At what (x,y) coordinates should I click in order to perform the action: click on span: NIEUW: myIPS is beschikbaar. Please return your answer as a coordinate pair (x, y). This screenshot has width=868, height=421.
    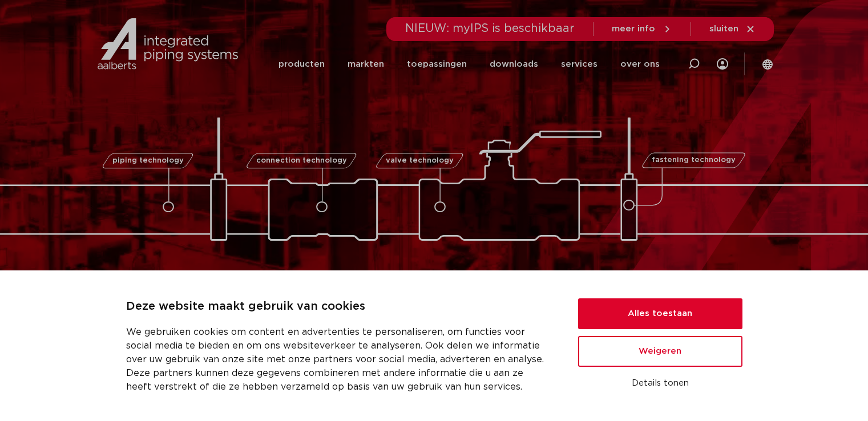
    Looking at the image, I should click on (490, 28).